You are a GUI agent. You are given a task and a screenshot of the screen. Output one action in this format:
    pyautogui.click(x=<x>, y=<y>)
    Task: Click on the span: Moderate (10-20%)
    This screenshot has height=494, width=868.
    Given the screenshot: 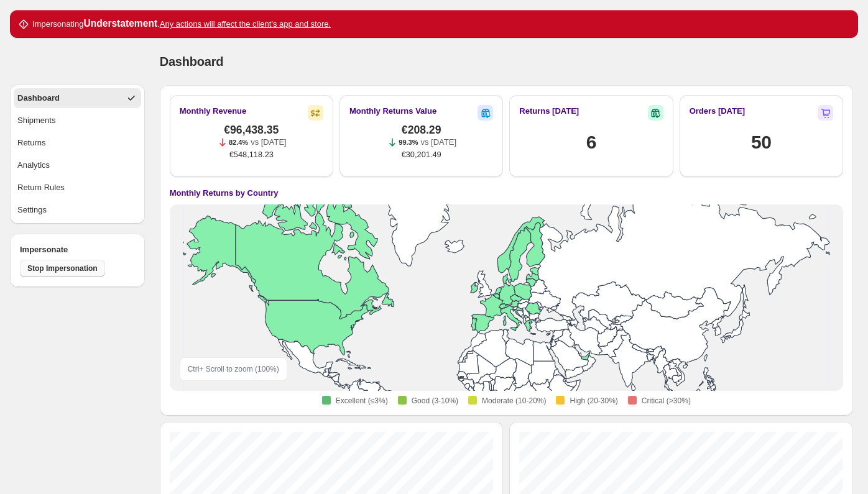 What is the action you would take?
    pyautogui.click(x=513, y=401)
    